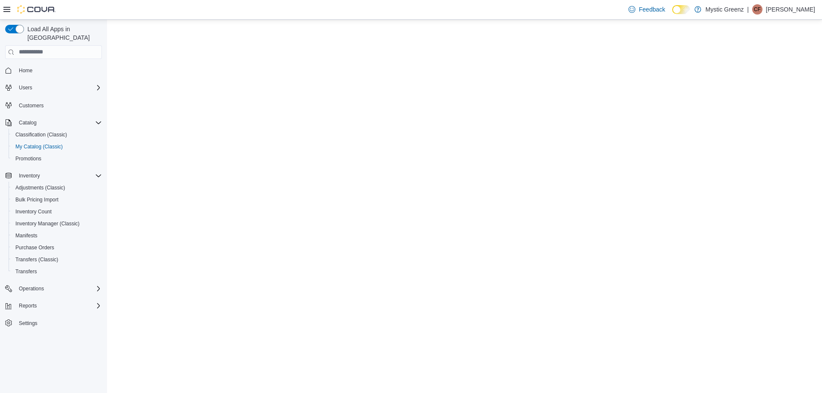 This screenshot has height=393, width=822. I want to click on button: Promotions, so click(57, 159).